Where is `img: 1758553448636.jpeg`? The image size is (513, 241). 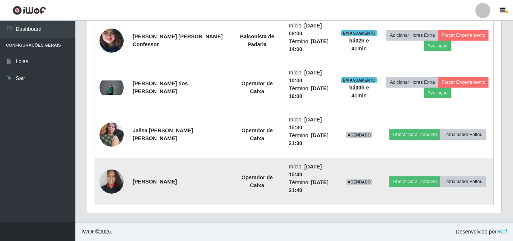
img: 1758553448636.jpeg is located at coordinates (111, 88).